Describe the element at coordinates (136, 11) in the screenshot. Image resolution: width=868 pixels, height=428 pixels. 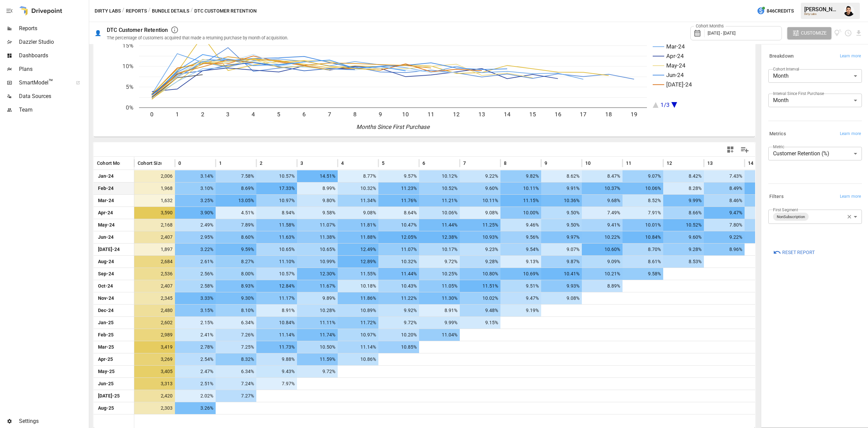
I see `button: Reports` at that location.